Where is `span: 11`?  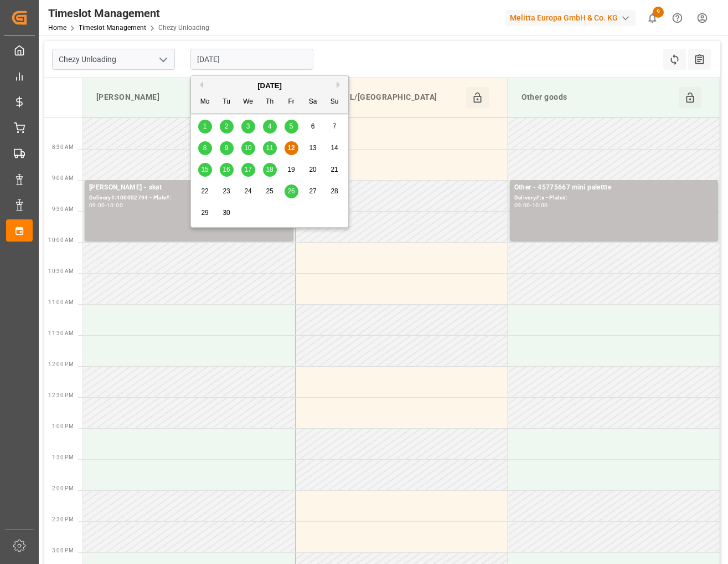
span: 11 is located at coordinates (269, 148).